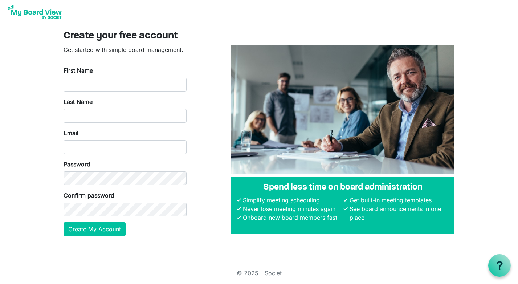 The image size is (518, 284). What do you see at coordinates (259, 36) in the screenshot?
I see `h3: Create your free account` at bounding box center [259, 36].